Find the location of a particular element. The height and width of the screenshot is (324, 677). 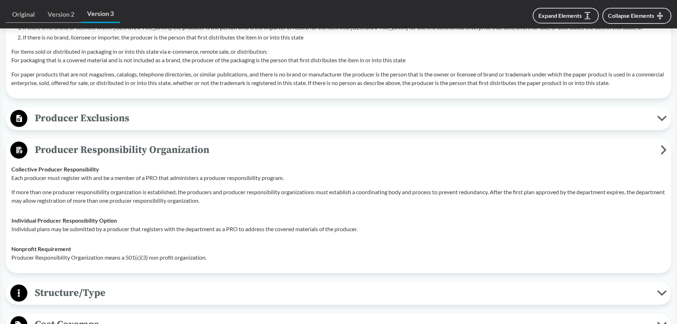

p: Producer Responsibility Organization means a 501(c)(3) non profit organization. is located at coordinates (339, 257).